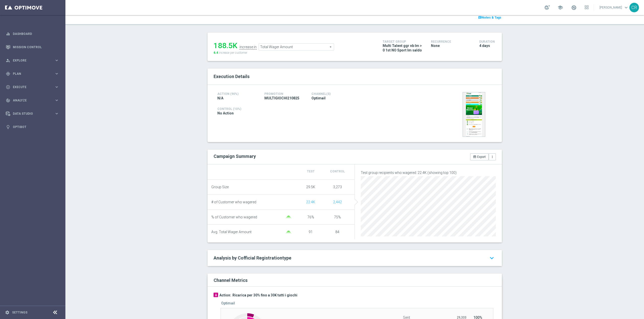 The height and width of the screenshot is (319, 644). What do you see at coordinates (428, 173) in the screenshot?
I see `p: Test group recipients who wagered: 22.4K (showing top 100)` at bounding box center [428, 173].